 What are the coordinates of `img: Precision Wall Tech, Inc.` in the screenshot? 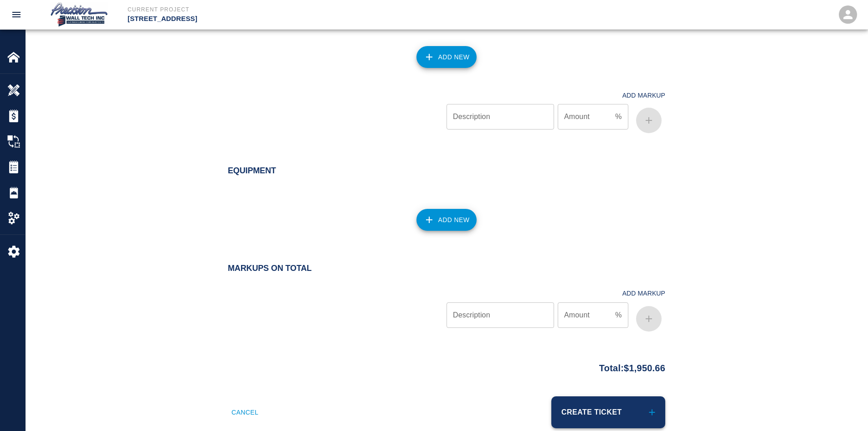 It's located at (80, 15).